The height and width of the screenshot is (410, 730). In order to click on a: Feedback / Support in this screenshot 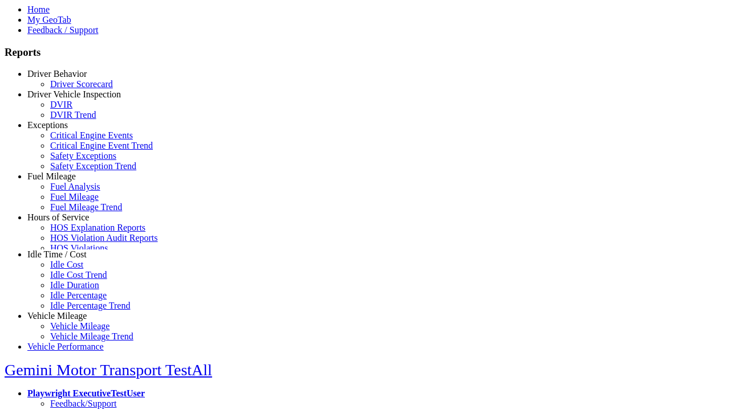, I will do `click(63, 30)`.